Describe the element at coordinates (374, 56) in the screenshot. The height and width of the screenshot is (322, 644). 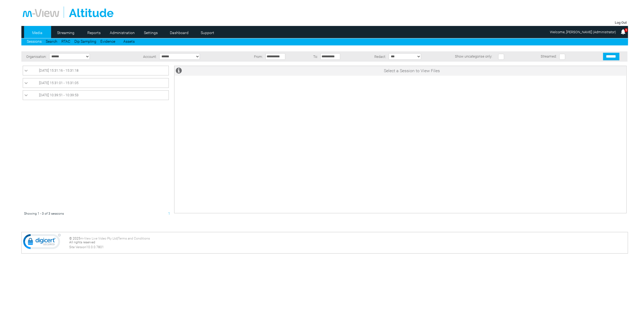
I see `td: Redact:` at that location.